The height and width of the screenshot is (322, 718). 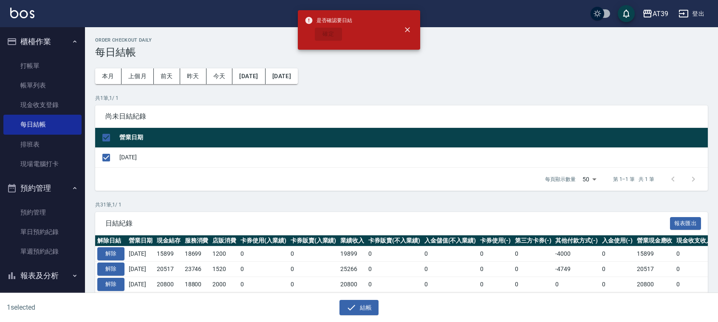 What do you see at coordinates (401, 205) in the screenshot?
I see `p: 共 31 筆, 1 / 1` at bounding box center [401, 205].